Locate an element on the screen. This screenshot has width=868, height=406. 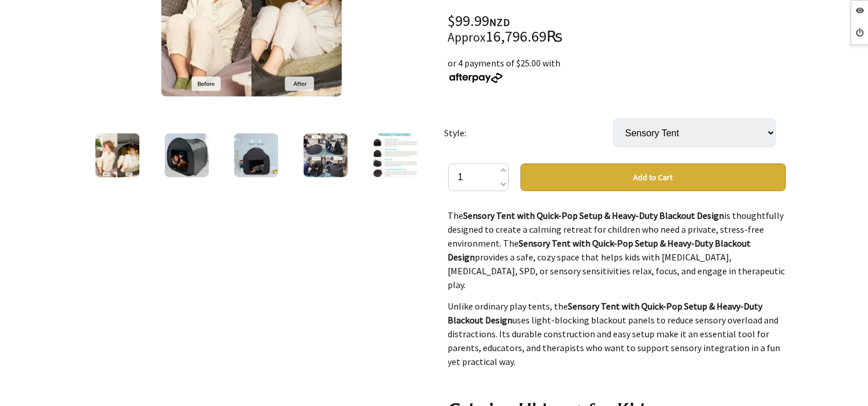
td: Style: is located at coordinates (529, 133).